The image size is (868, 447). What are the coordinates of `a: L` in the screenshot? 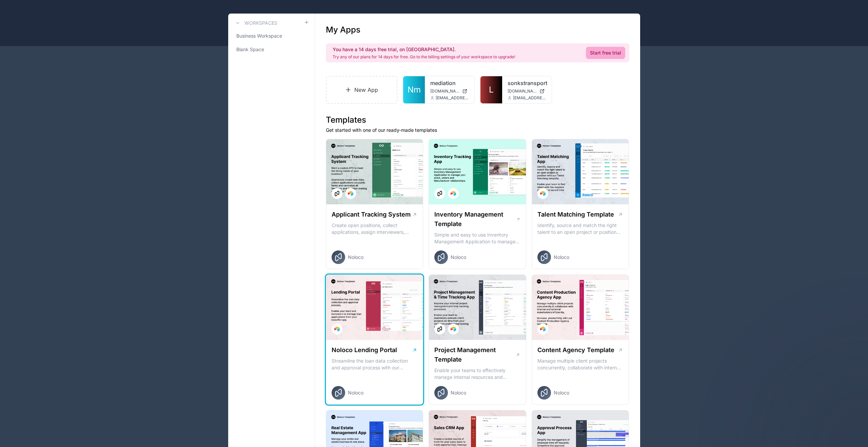 It's located at (492, 90).